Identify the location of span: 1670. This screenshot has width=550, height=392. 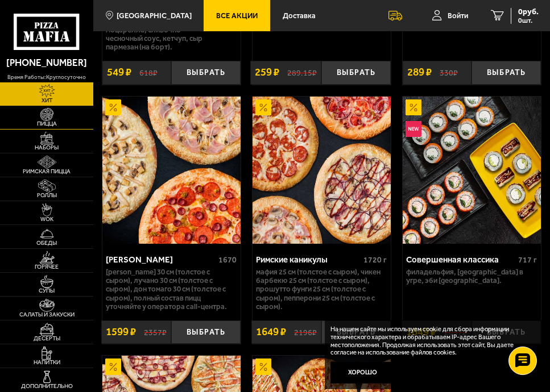
(227, 260).